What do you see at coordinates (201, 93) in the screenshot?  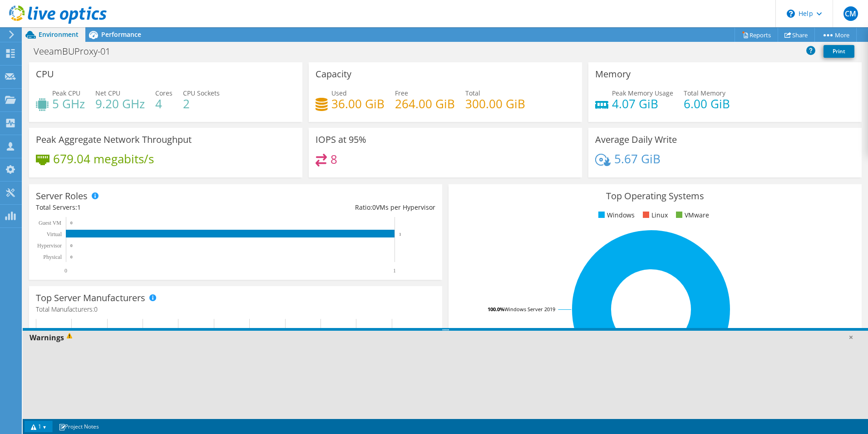 I see `span: CPU Sockets` at bounding box center [201, 93].